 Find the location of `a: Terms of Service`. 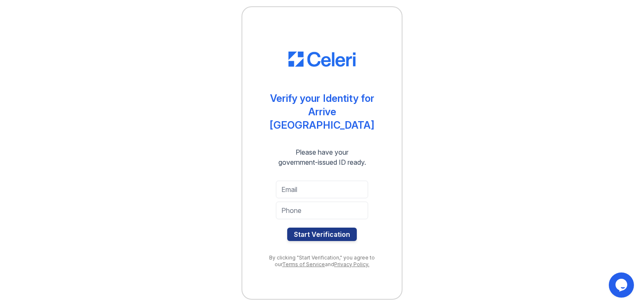

a: Terms of Service is located at coordinates (304, 264).